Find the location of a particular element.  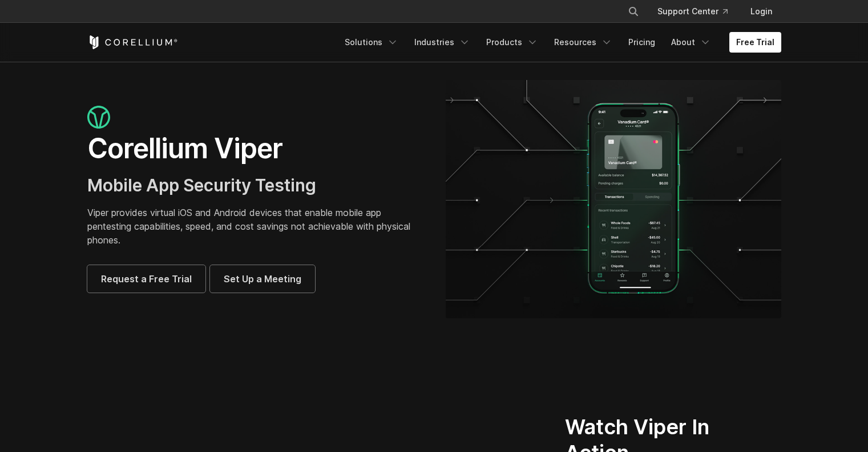

span: Mobile App Security Testing is located at coordinates (202, 185).